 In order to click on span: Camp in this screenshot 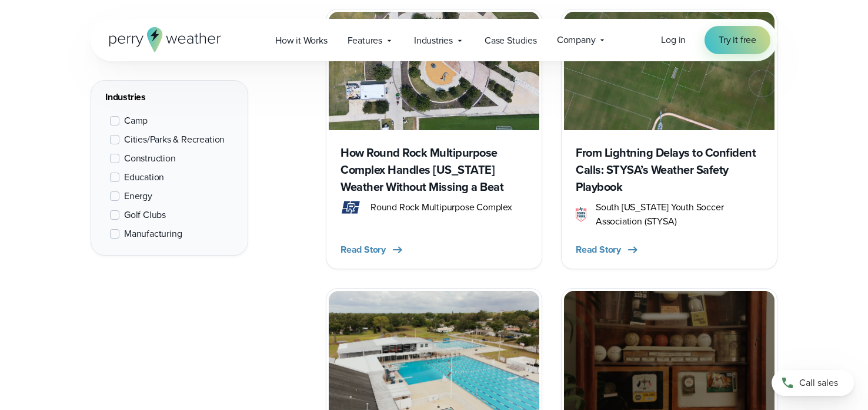, I will do `click(136, 120)`.